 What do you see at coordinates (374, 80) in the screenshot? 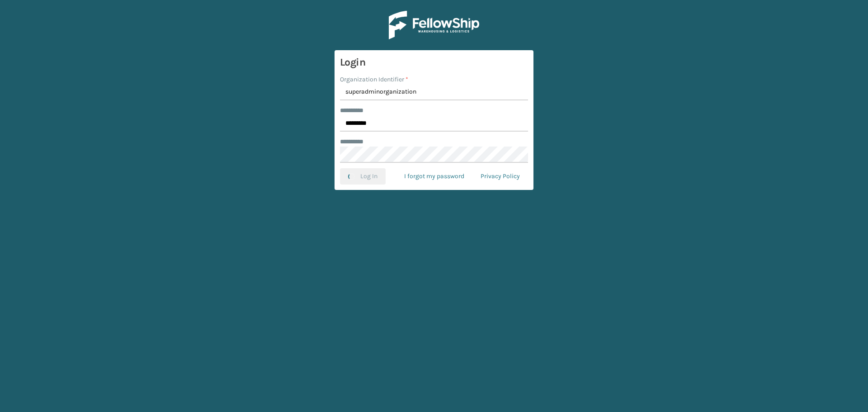
I see `label: Organization Identifier` at bounding box center [374, 80].